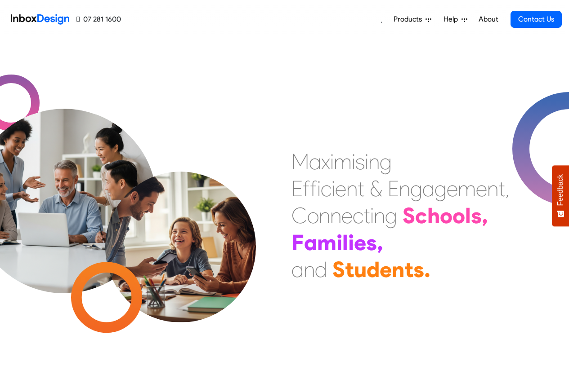  What do you see at coordinates (98, 19) in the screenshot?
I see `a: 07 281 1600` at bounding box center [98, 19].